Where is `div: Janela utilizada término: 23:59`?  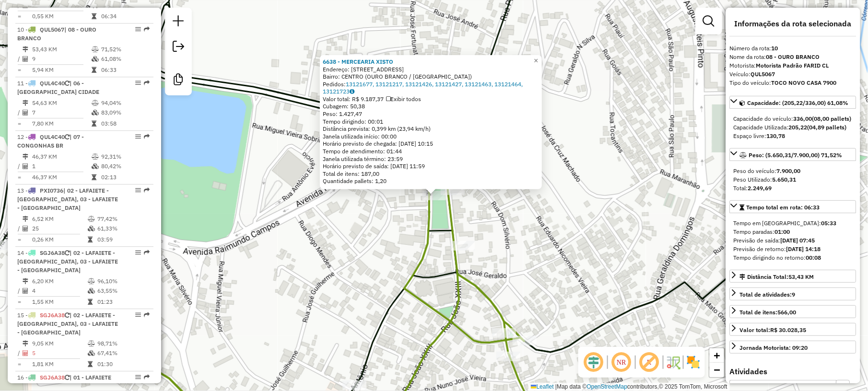 div: Janela utilizada término: 23:59 is located at coordinates (431, 159).